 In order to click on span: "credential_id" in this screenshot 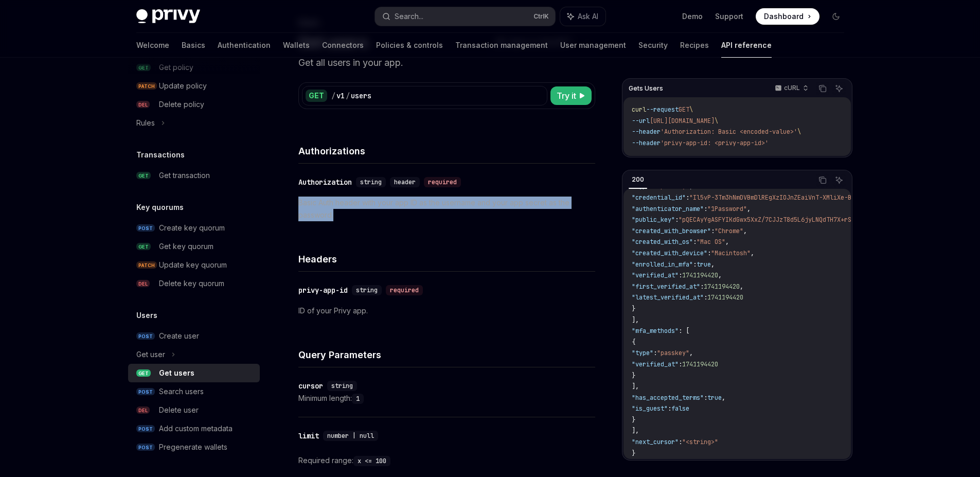, I will do `click(659, 197)`.